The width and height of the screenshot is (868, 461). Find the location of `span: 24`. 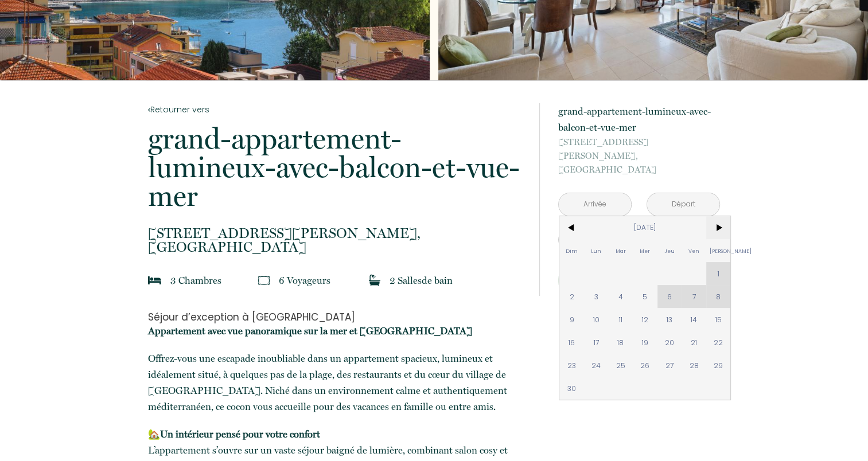

span: 24 is located at coordinates (596, 366).